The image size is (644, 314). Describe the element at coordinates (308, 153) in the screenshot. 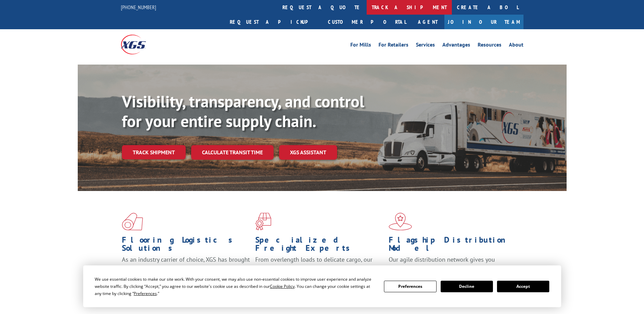

I see `a: XGS ASSISTANT` at that location.